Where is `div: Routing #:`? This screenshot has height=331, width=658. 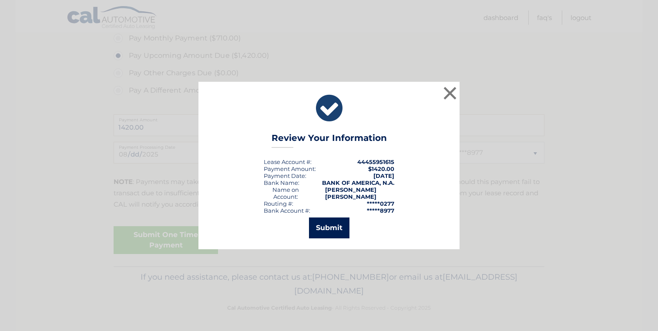 div: Routing #: is located at coordinates (278, 204).